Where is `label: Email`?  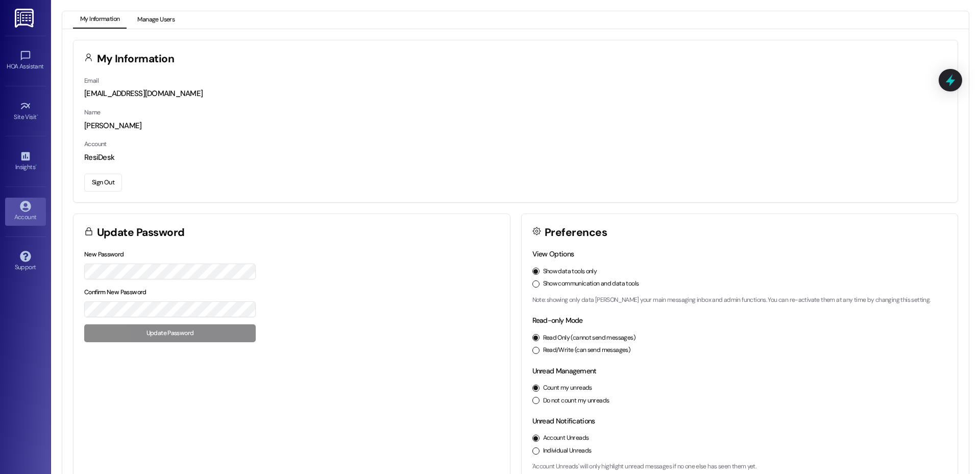 label: Email is located at coordinates (91, 81).